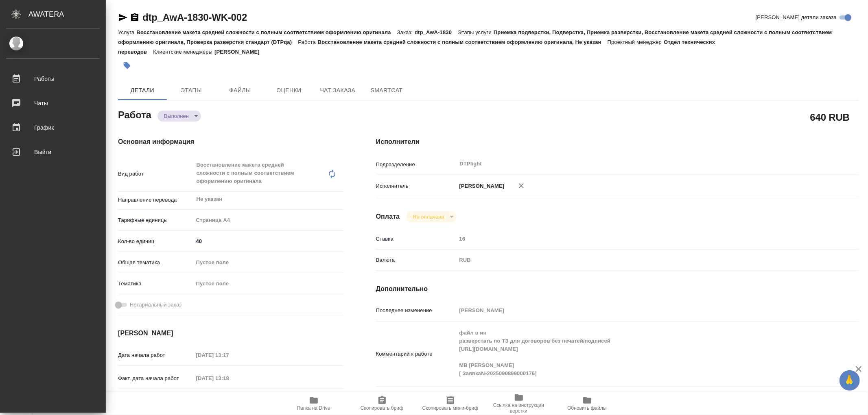 This screenshot has height=415, width=868. What do you see at coordinates (53, 128) in the screenshot?
I see `div: График` at bounding box center [53, 128].